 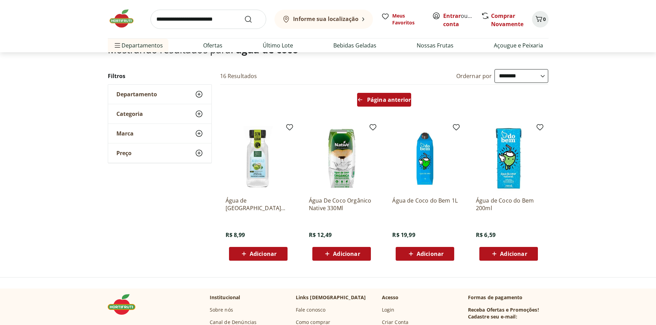 I want to click on span: 0, so click(x=544, y=19).